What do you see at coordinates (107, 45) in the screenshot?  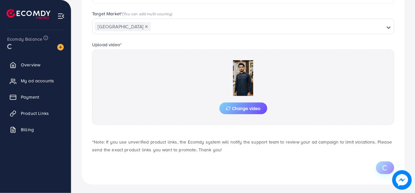 I see `label: Upload video` at bounding box center [107, 45].